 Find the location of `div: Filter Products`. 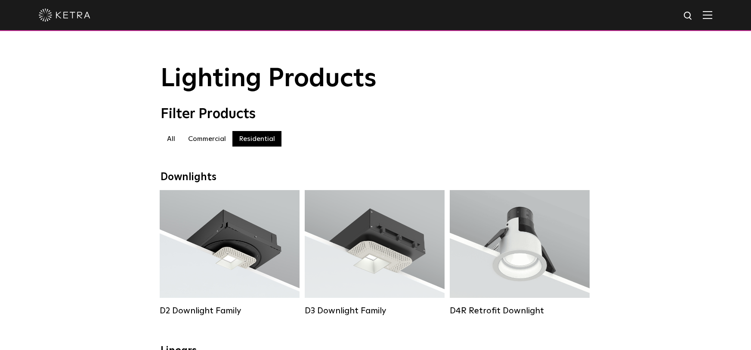

div: Filter Products is located at coordinates (376, 114).